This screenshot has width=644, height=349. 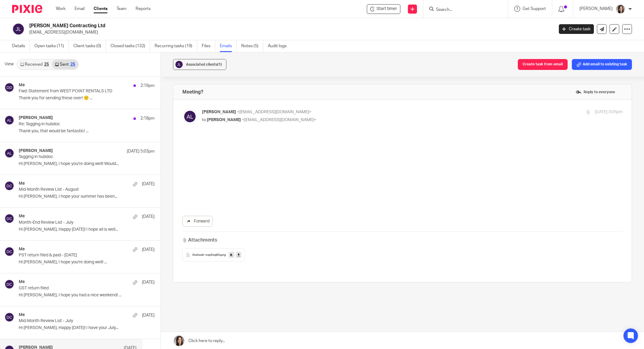 I want to click on button: Add email to existing task, so click(x=602, y=64).